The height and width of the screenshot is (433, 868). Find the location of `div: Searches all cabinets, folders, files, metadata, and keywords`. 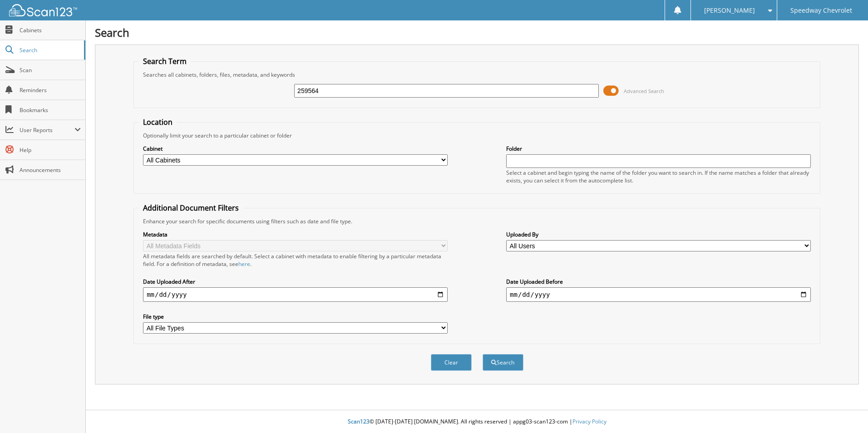

div: Searches all cabinets, folders, files, metadata, and keywords is located at coordinates (477, 75).